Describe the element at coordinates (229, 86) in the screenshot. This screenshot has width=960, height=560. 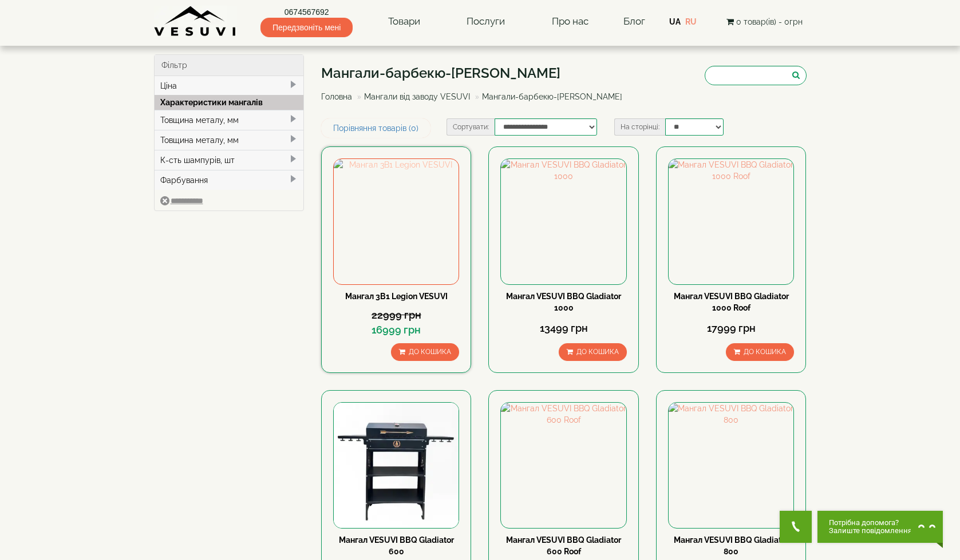
I see `div: Ціна` at that location.